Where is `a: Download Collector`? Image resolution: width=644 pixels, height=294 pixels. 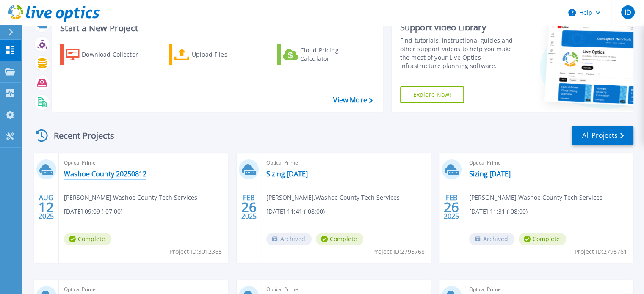
a: Download Collector is located at coordinates (107, 54).